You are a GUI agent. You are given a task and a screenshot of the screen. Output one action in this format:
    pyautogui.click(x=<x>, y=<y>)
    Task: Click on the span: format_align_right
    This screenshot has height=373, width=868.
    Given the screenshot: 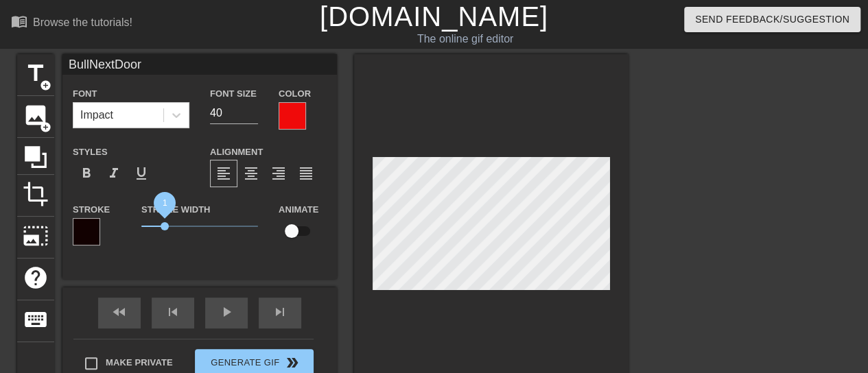 What is the action you would take?
    pyautogui.click(x=278, y=173)
    